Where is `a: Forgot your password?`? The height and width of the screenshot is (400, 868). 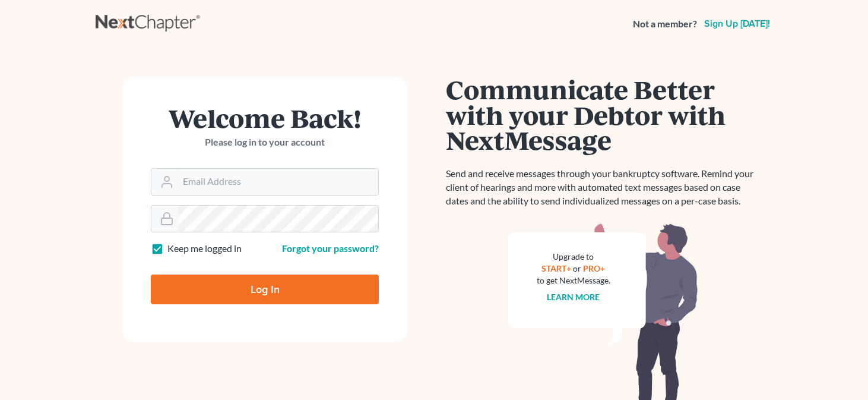 a: Forgot your password? is located at coordinates (330, 248).